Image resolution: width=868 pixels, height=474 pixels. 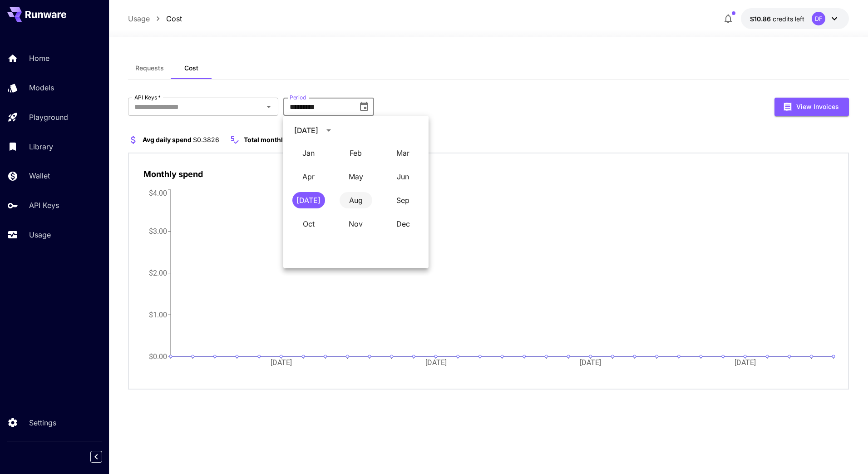 What do you see at coordinates (155, 19) in the screenshot?
I see `nav: breadcrumb` at bounding box center [155, 19].